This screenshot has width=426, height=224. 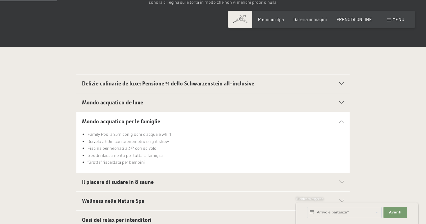 What do you see at coordinates (113, 201) in the screenshot?
I see `span: Wellness nella Nature Spa` at bounding box center [113, 201].